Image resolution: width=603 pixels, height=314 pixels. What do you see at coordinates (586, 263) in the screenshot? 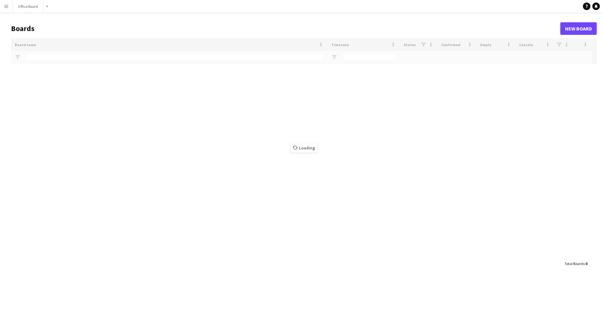
I see `span: 0` at bounding box center [586, 263].